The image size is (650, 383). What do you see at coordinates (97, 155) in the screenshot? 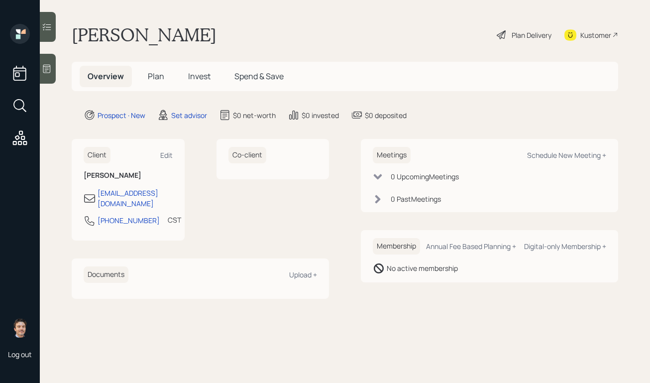
I see `h6: Client` at bounding box center [97, 155].